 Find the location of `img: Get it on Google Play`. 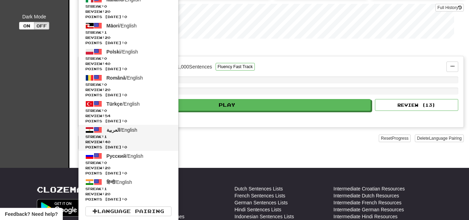

img: Get it on Google Play is located at coordinates (66, 208).